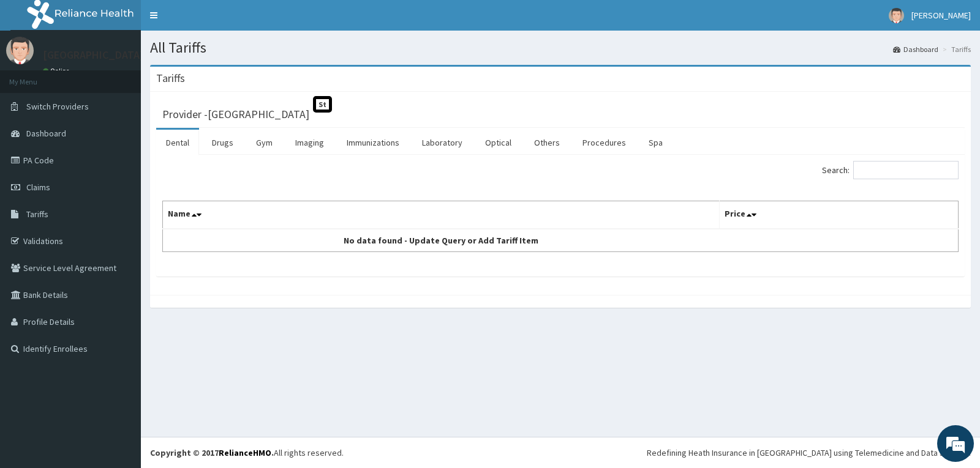 The height and width of the screenshot is (468, 980). Describe the element at coordinates (906, 170) in the screenshot. I see `input: Search:` at that location.